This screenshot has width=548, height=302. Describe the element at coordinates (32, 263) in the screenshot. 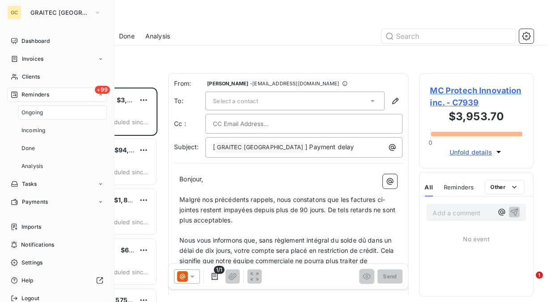

I see `span: Settings` at that location.